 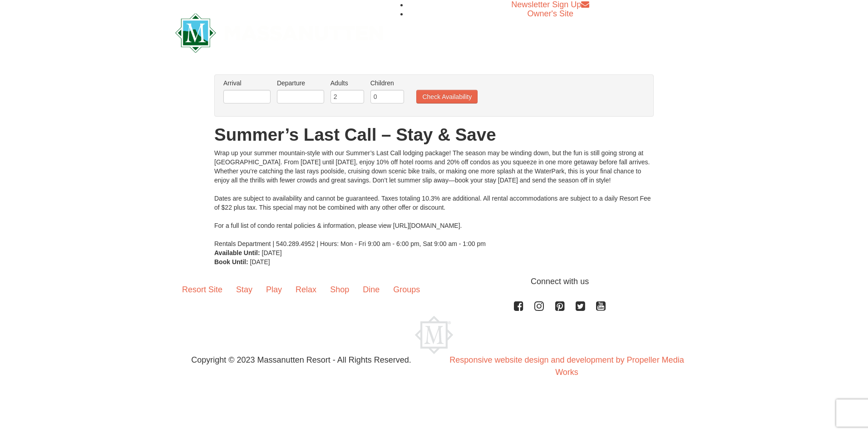 What do you see at coordinates (279, 31) in the screenshot?
I see `a: Massanutten Resort` at bounding box center [279, 31].